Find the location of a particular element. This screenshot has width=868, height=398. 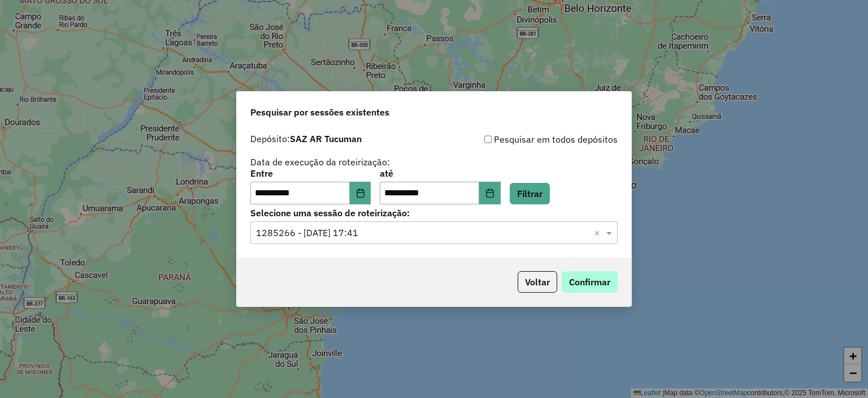

button: Confirmar is located at coordinates (589, 282).